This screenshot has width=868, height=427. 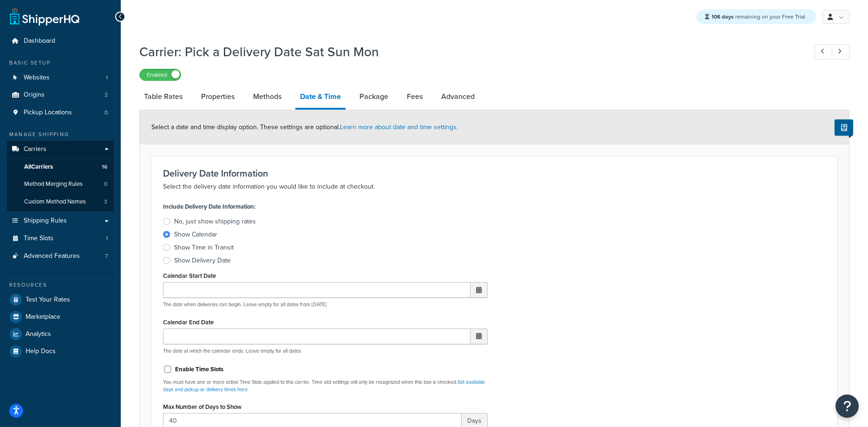 I want to click on a: Origins2, so click(x=60, y=95).